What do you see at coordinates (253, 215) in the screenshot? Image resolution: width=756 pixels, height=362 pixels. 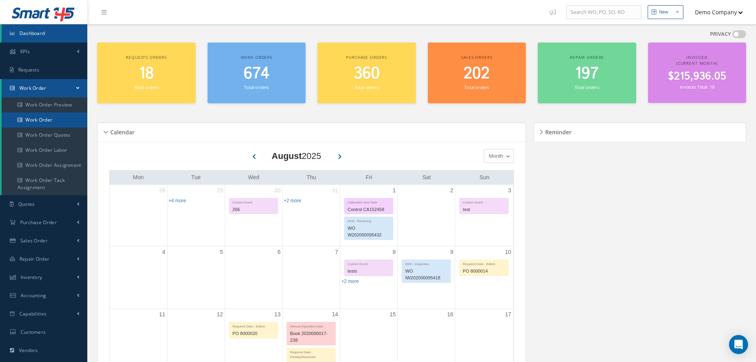 I see `td: July 30, 2025` at bounding box center [253, 215].